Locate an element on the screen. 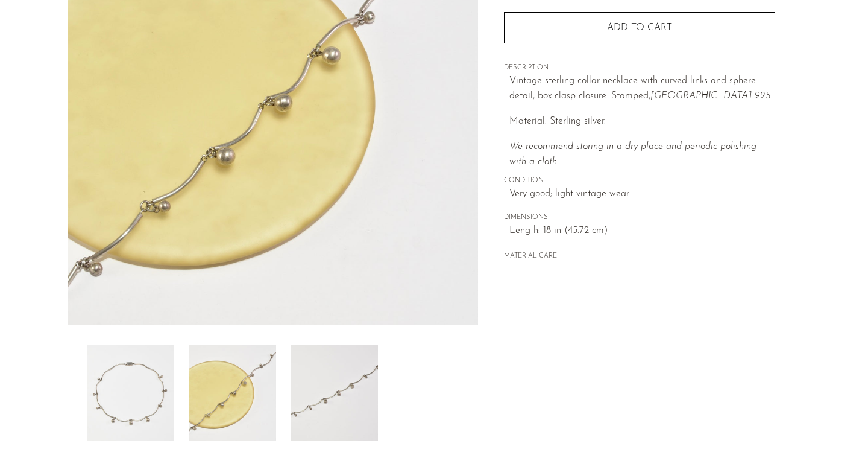 This screenshot has width=868, height=455. p: Material: Sterling silver. is located at coordinates (642, 122).